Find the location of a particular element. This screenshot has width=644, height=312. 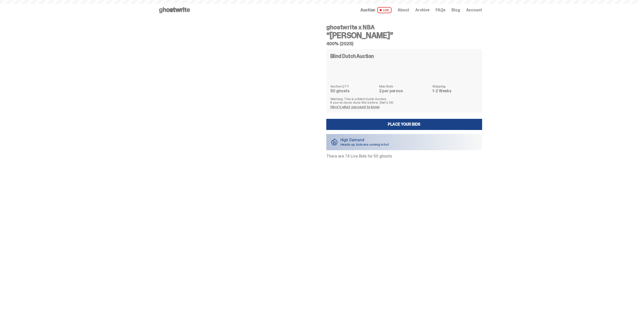

a: Here's what you need to know is located at coordinates (355, 107).